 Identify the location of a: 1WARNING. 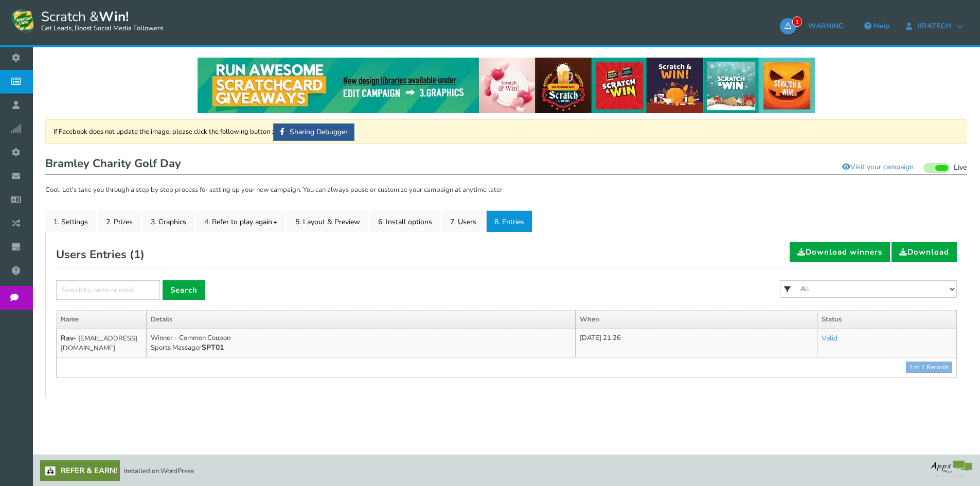
(814, 26).